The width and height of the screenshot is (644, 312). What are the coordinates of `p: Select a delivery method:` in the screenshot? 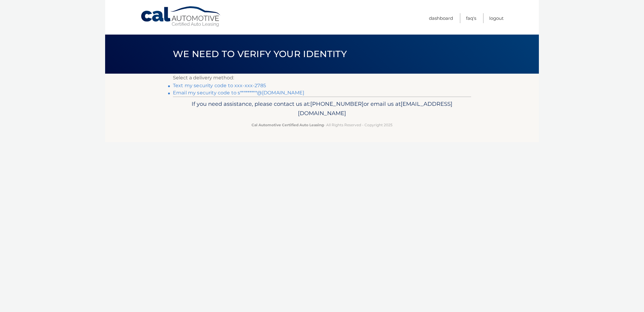 It's located at (322, 78).